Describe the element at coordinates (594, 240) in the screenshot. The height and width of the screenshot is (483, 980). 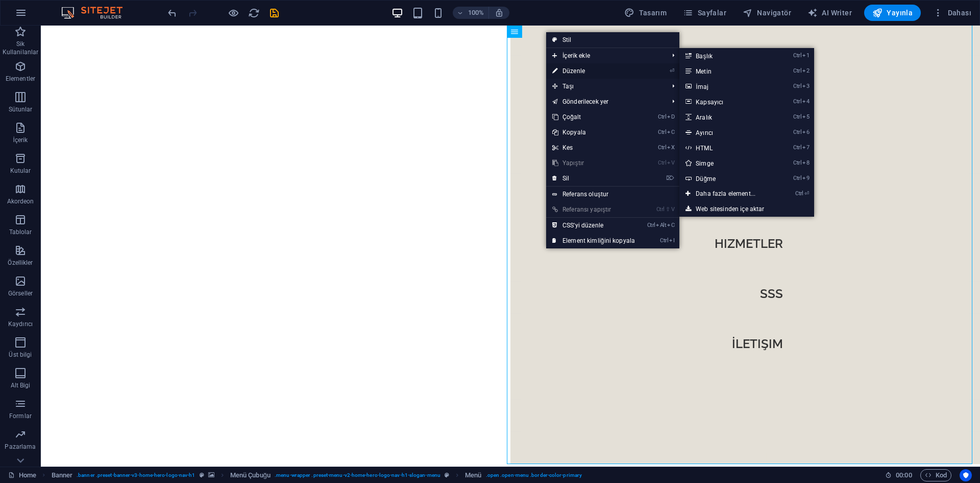
I see `a: CtrlIElement kimliğini kopyala` at that location.